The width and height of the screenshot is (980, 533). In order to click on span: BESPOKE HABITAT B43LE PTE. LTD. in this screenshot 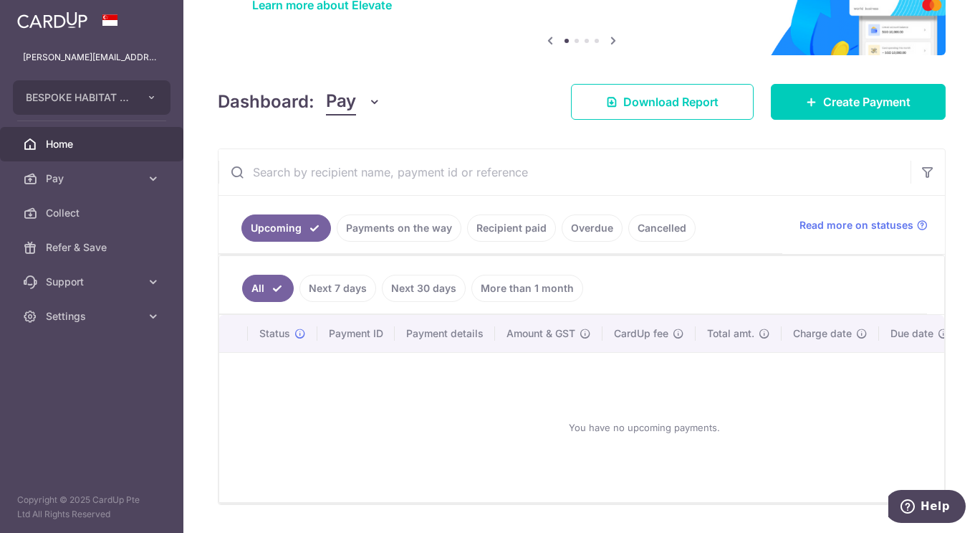, I will do `click(79, 97)`.